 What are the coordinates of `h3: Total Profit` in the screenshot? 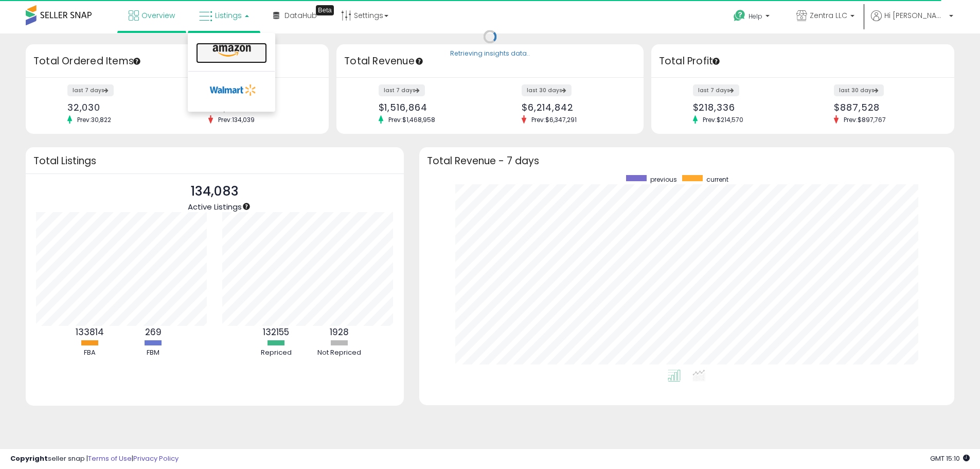 It's located at (803, 61).